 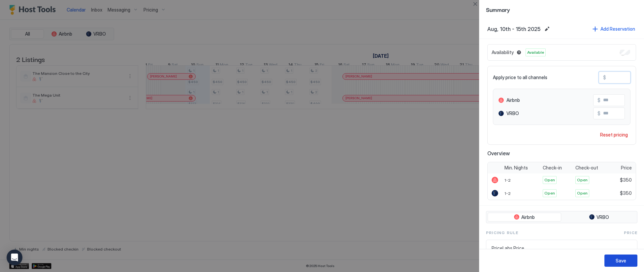 I want to click on span: PriceLabs Price, so click(x=555, y=248).